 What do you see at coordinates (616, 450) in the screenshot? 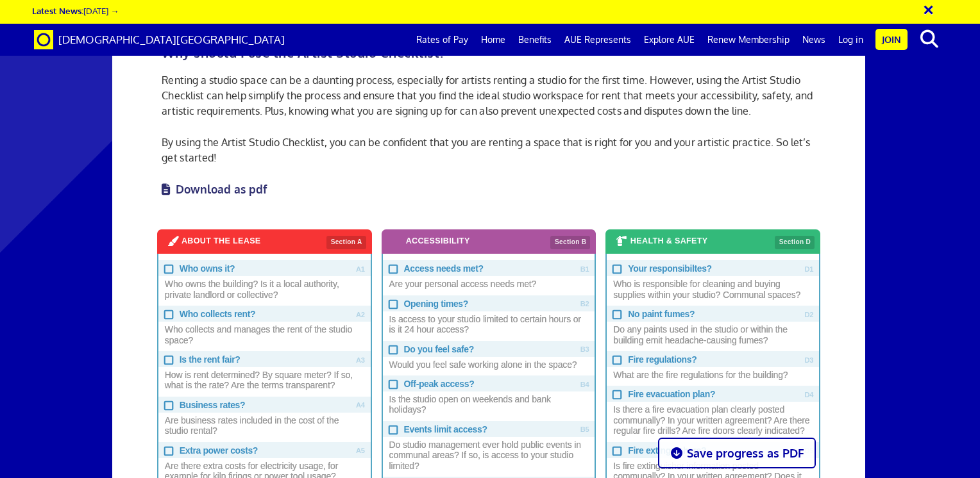
I see `input: Fire extinguishers? Is fire extinguisher information posted communally? In your written agreement...` at bounding box center [616, 450].